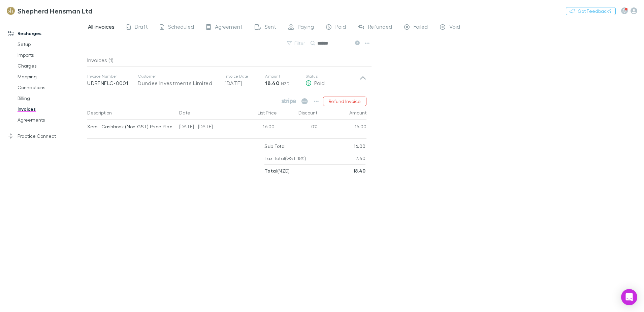 The width and height of the screenshot is (644, 312). What do you see at coordinates (455, 28) in the screenshot?
I see `span: Void` at bounding box center [455, 28].